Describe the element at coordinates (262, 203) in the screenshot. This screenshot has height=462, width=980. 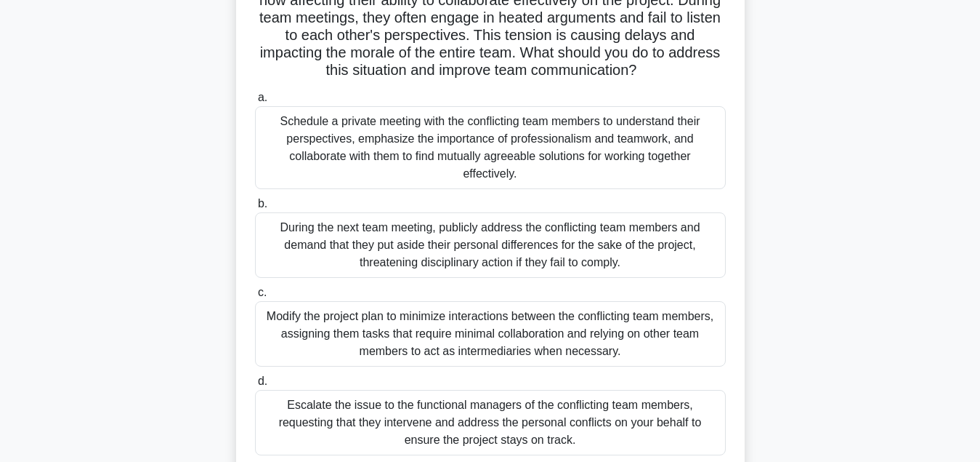
I see `span: b.` at that location.